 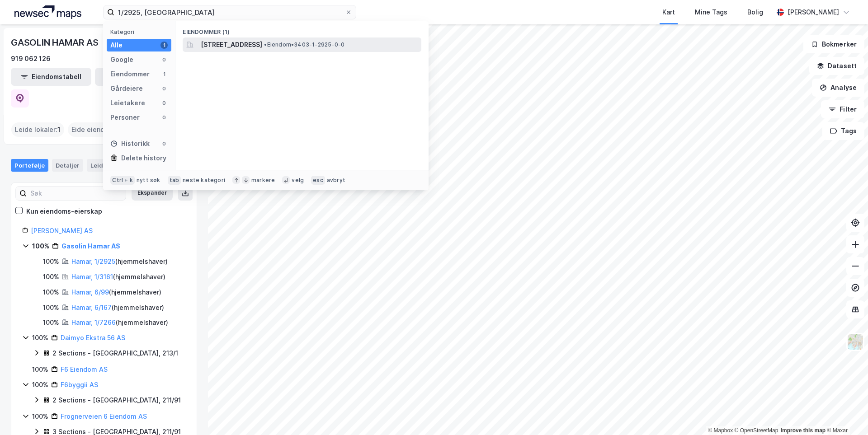 What do you see at coordinates (756, 430) in the screenshot?
I see `a: OpenStreetMap` at bounding box center [756, 430].